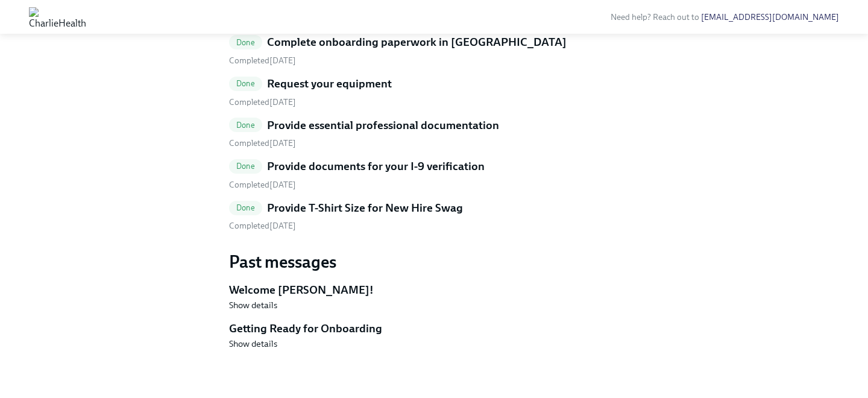 This screenshot has width=868, height=398. What do you see at coordinates (262, 60) in the screenshot?
I see `span: Tuesday, August 19th 2025, 1:18 pm` at bounding box center [262, 60].